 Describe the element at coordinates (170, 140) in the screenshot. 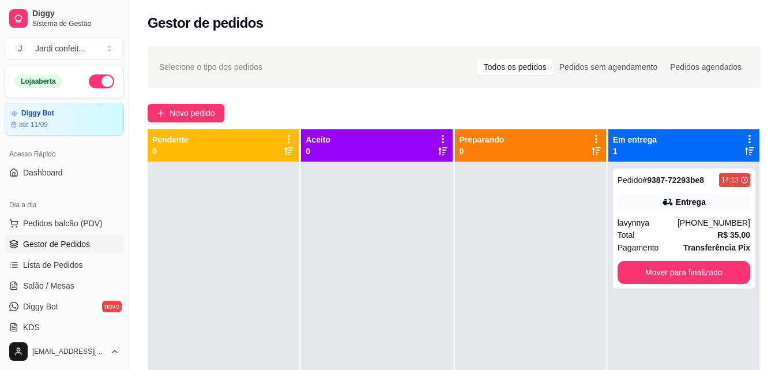

I see `p: Pendente` at that location.